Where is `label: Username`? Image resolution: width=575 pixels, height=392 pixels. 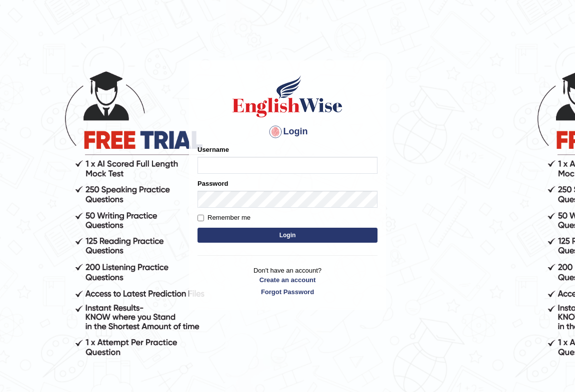 label: Username is located at coordinates (213, 149).